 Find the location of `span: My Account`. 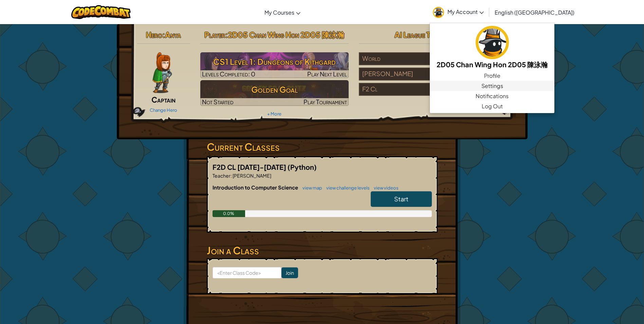

span: My Account is located at coordinates (465, 11).